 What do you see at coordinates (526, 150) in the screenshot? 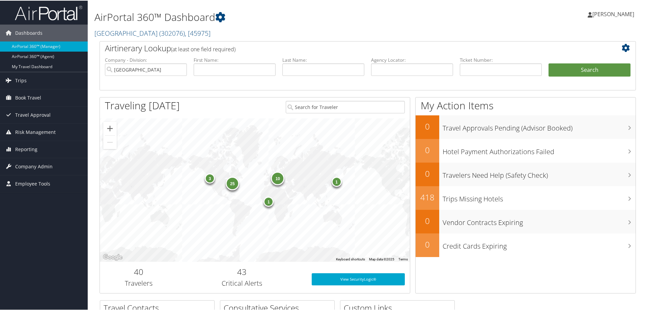
I see `a: 0Hotel Payment Authorizations Failed` at bounding box center [526, 150].